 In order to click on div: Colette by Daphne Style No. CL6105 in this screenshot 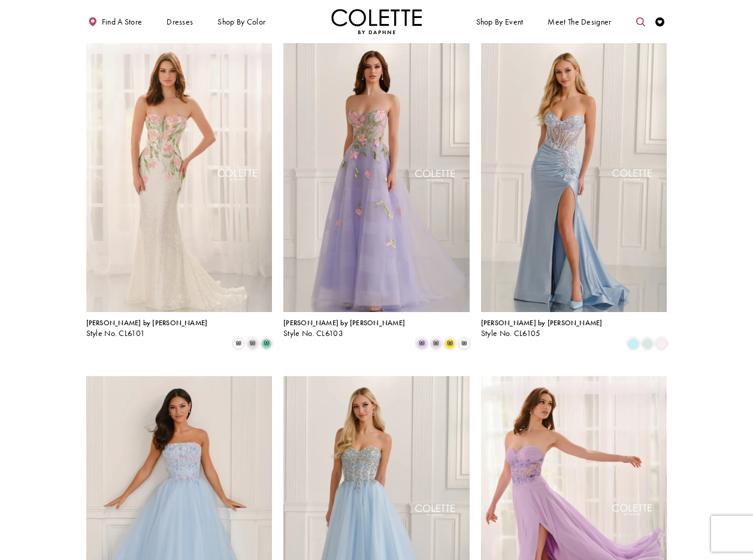, I will do `click(542, 329)`.